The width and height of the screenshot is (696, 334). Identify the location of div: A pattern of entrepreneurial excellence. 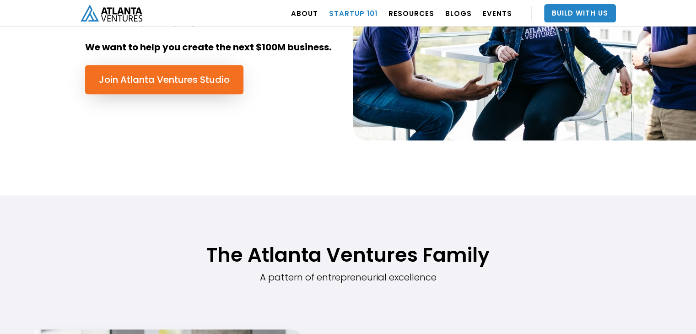
(348, 277).